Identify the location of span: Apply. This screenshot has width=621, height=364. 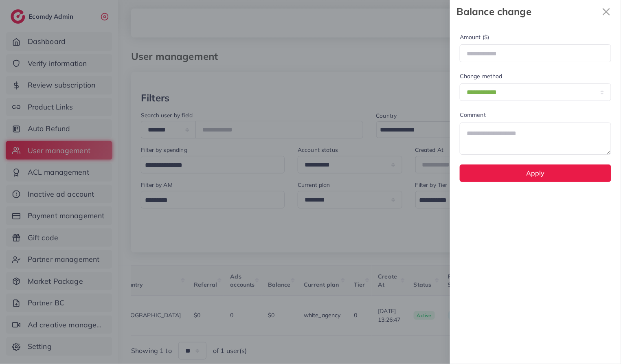
(536, 173).